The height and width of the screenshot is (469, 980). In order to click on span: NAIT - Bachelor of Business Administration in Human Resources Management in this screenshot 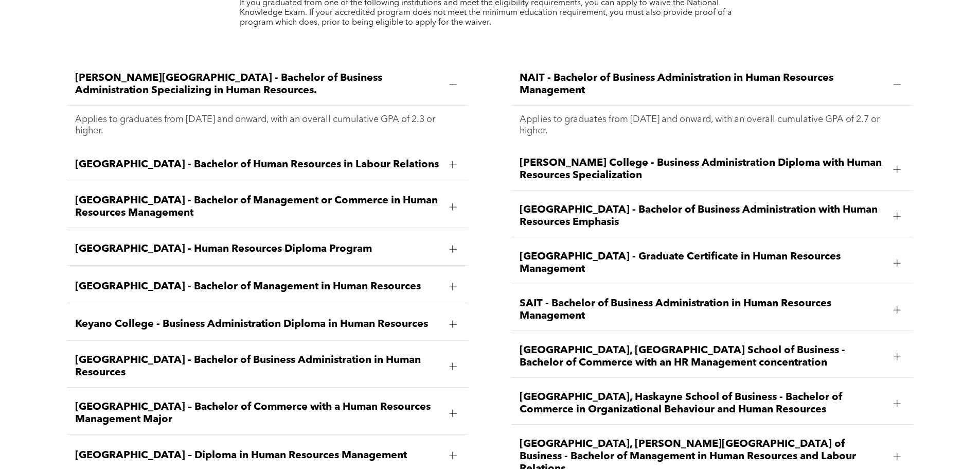, I will do `click(702, 84)`.